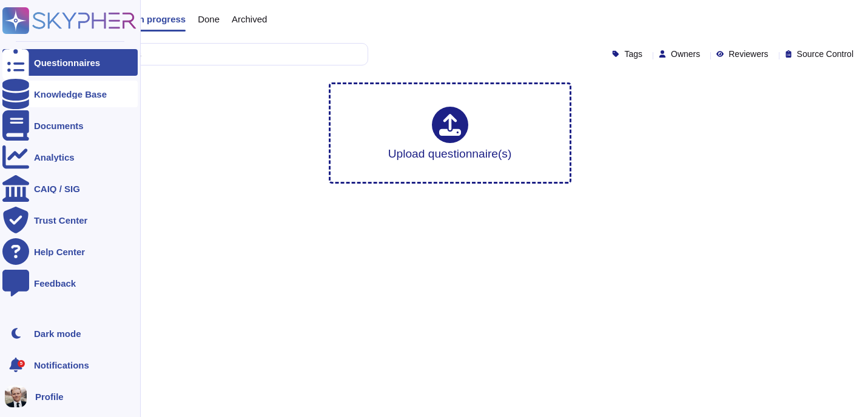 Image resolution: width=868 pixels, height=417 pixels. Describe the element at coordinates (249, 19) in the screenshot. I see `span: Archived` at that location.